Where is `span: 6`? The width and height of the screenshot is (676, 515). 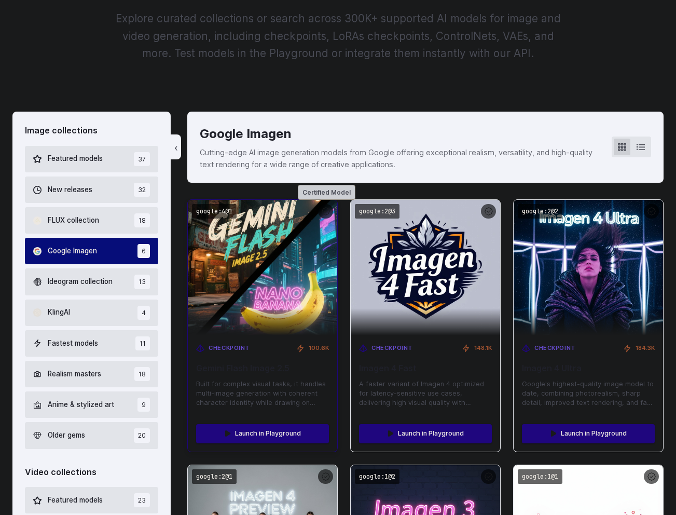
span: 6 is located at coordinates (144, 251).